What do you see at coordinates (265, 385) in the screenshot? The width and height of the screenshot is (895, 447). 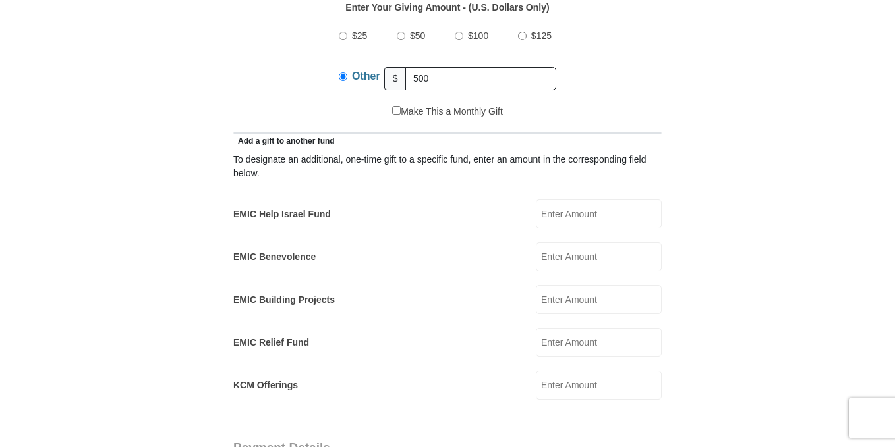 I see `label: KCM Offerings` at bounding box center [265, 385].